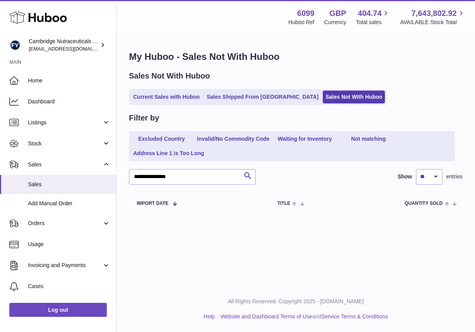  What do you see at coordinates (166, 97) in the screenshot?
I see `a: Current Sales with Huboo` at bounding box center [166, 97].